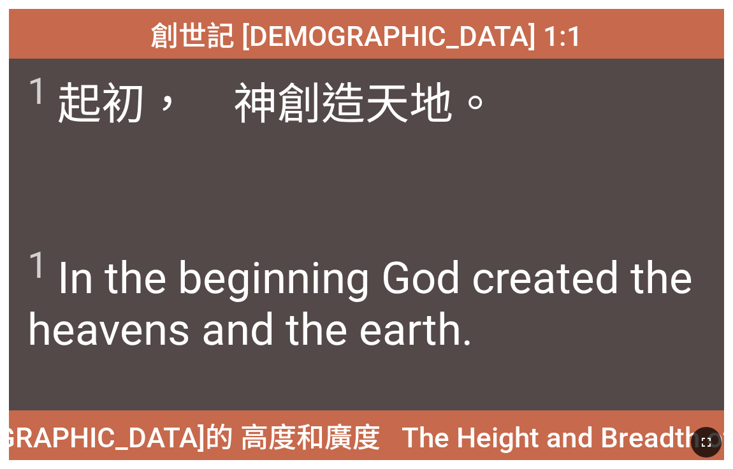 The width and height of the screenshot is (733, 469). What do you see at coordinates (431, 104) in the screenshot?
I see `wh1254: 天` at bounding box center [431, 104].